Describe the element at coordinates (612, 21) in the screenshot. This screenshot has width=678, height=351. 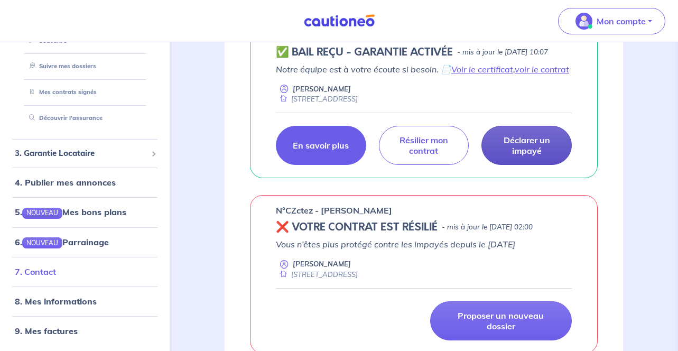
I see `button: illu_account_valid_menu.svgMon compte` at that location.